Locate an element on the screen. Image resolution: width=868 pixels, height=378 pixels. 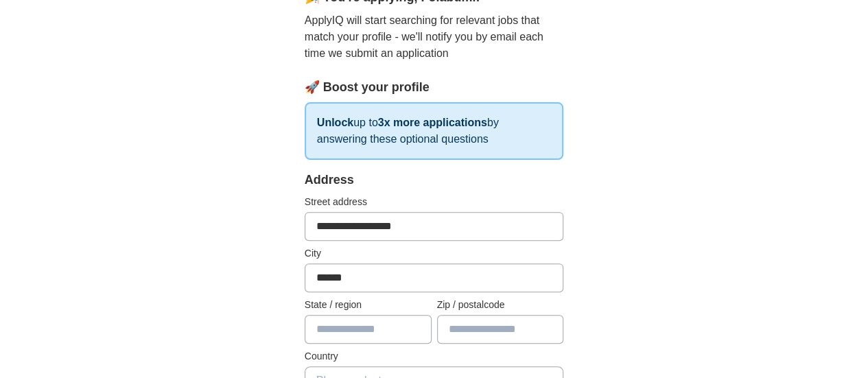
label: Country is located at coordinates (434, 357).